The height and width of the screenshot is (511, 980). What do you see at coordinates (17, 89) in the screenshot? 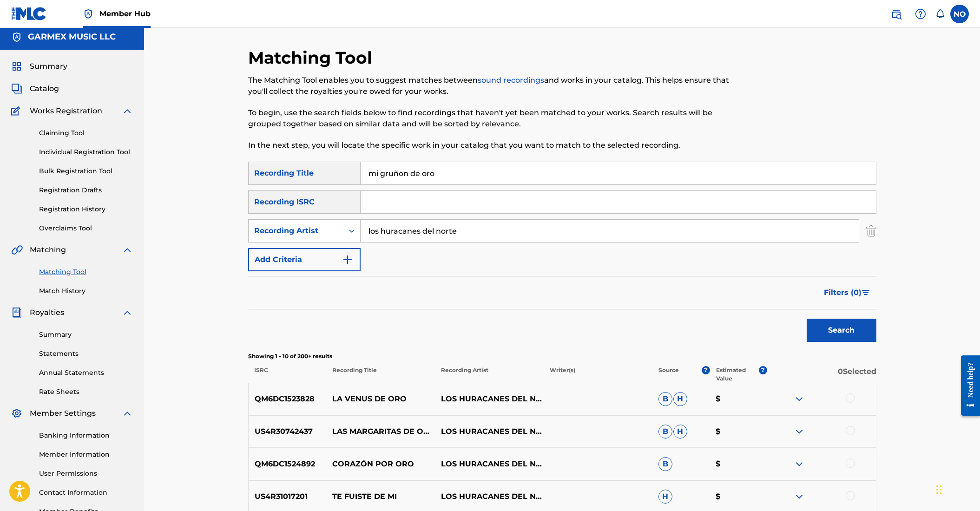
I see `img: Catalog` at bounding box center [17, 89].